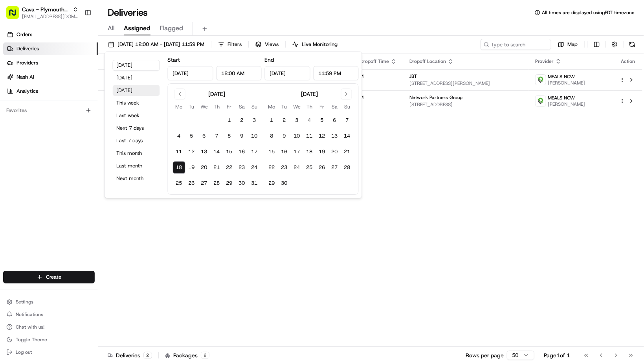  Describe the element at coordinates (75, 136) in the screenshot. I see `a: Powered byPylon` at that location.